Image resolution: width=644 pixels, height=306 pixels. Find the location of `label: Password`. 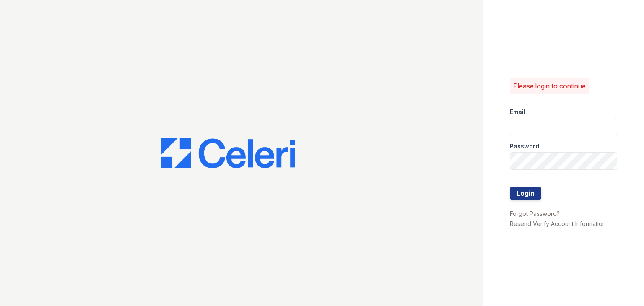

label: Password is located at coordinates (525, 146).